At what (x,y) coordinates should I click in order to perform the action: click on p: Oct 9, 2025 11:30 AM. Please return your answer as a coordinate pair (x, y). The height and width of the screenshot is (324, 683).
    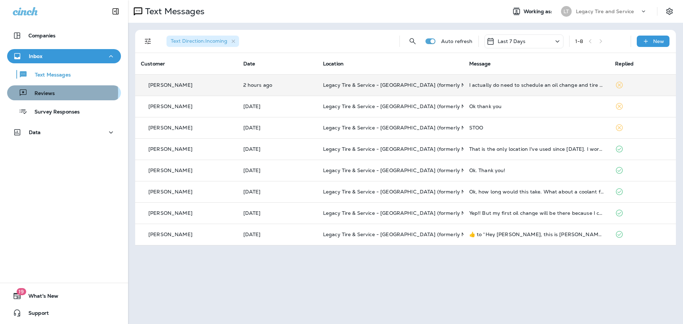
    Looking at the image, I should click on (277, 170).